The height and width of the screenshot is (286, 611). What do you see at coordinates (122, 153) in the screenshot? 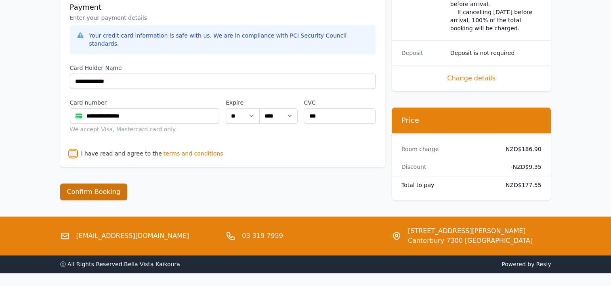
I see `label: I have read and agree to the` at bounding box center [122, 153].